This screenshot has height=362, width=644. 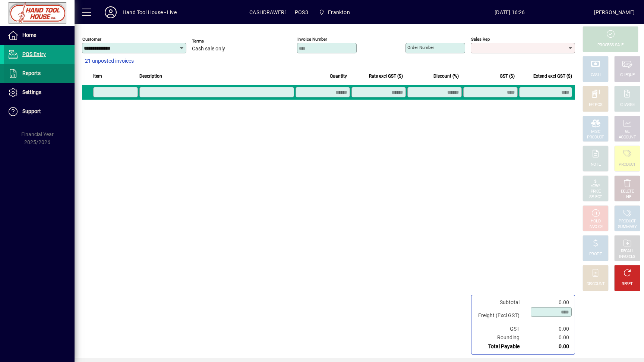 What do you see at coordinates (595, 254) in the screenshot?
I see `div: PROFIT` at bounding box center [595, 254].